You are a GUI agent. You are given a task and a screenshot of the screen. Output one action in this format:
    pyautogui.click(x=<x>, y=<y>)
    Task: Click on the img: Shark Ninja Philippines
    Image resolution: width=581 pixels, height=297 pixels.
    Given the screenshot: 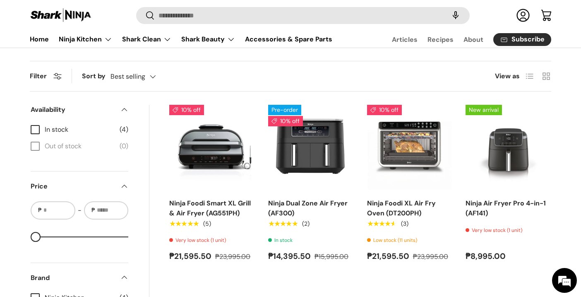 What is the action you would take?
    pyautogui.click(x=61, y=15)
    